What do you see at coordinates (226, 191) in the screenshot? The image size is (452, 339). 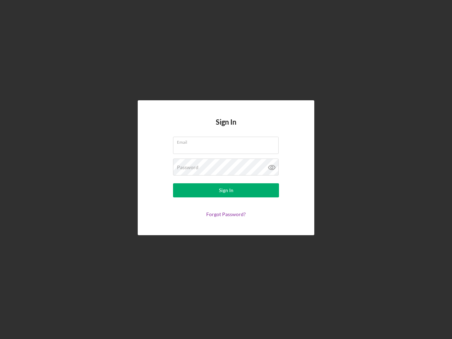 I see `div: Sign In` at bounding box center [226, 191].